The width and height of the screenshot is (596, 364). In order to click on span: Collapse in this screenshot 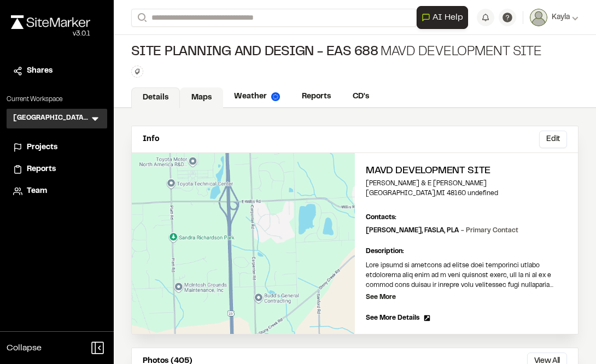, I will do `click(24, 348)`.